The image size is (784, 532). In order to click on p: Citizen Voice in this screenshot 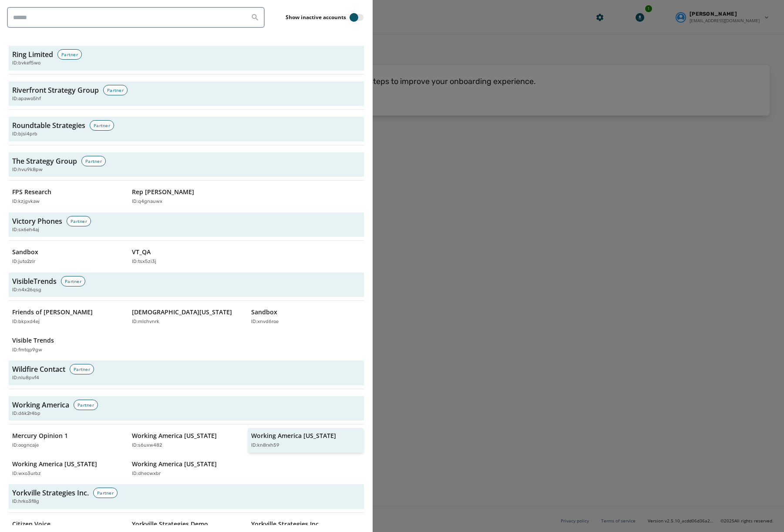, I will do `click(32, 524)`.